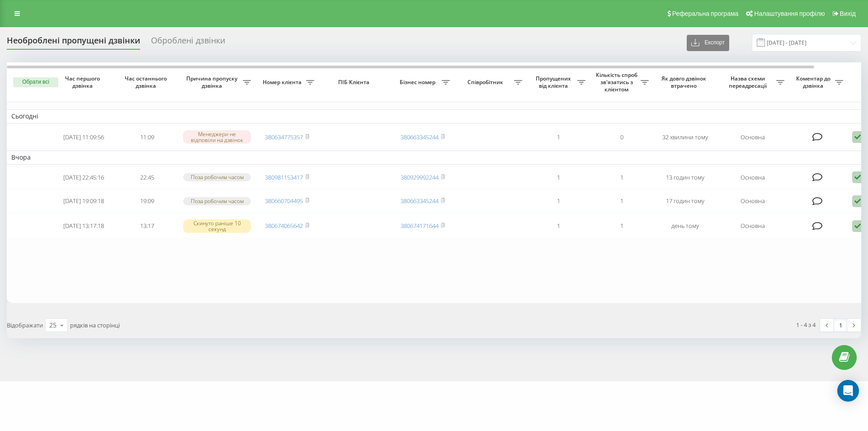  What do you see at coordinates (355, 83) in the screenshot?
I see `span: ПІБ Клієнта` at bounding box center [355, 83].